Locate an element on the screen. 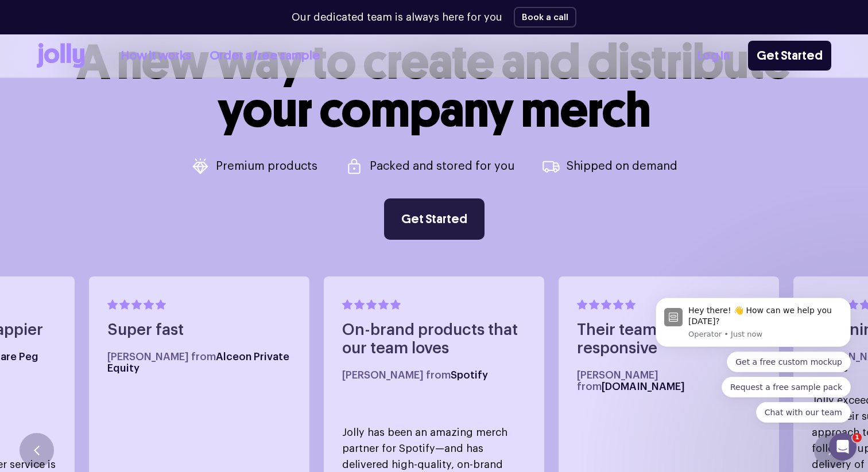 The height and width of the screenshot is (472, 868). h4: Super fast is located at coordinates (199, 331).